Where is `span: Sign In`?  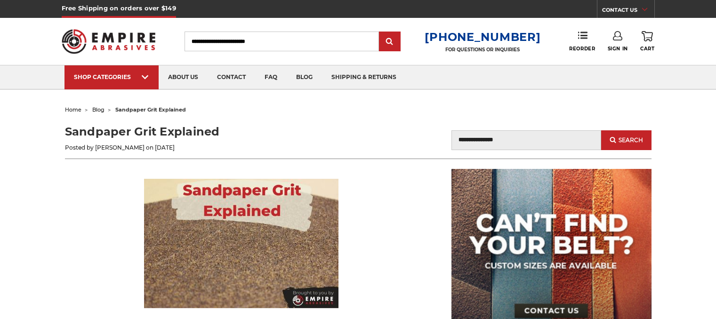 span: Sign In is located at coordinates (617, 48).